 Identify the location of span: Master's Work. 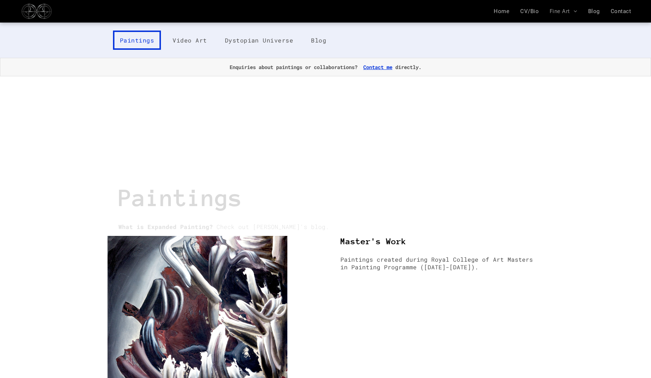
(374, 241).